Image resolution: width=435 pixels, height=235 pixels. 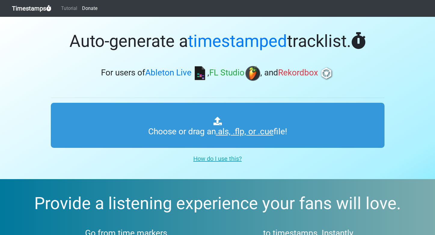 I want to click on u: How do I use this?, so click(x=218, y=159).